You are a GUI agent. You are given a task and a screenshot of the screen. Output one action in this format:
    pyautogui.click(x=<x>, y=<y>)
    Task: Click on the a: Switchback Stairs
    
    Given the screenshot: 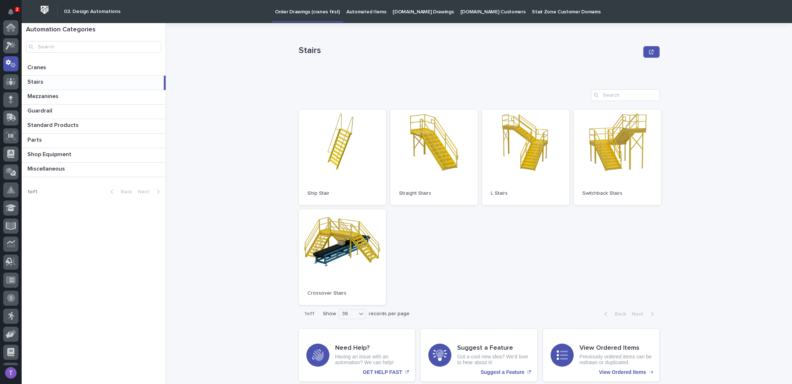 What is the action you would take?
    pyautogui.click(x=617, y=157)
    